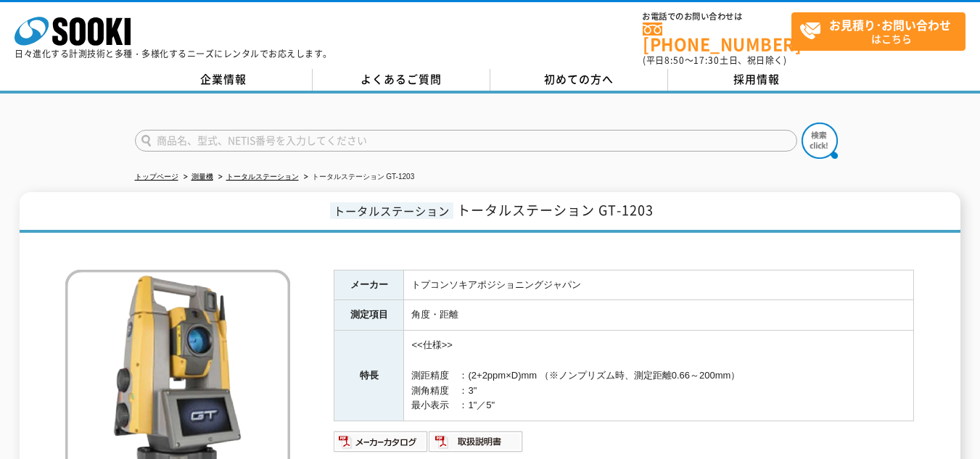 This screenshot has width=980, height=459. What do you see at coordinates (370, 285) in the screenshot?
I see `th: メーカー` at bounding box center [370, 285].